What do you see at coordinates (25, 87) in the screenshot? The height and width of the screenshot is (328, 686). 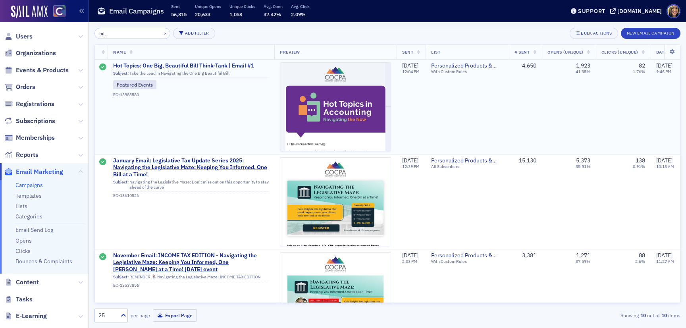 I see `span: Orders` at bounding box center [25, 87].